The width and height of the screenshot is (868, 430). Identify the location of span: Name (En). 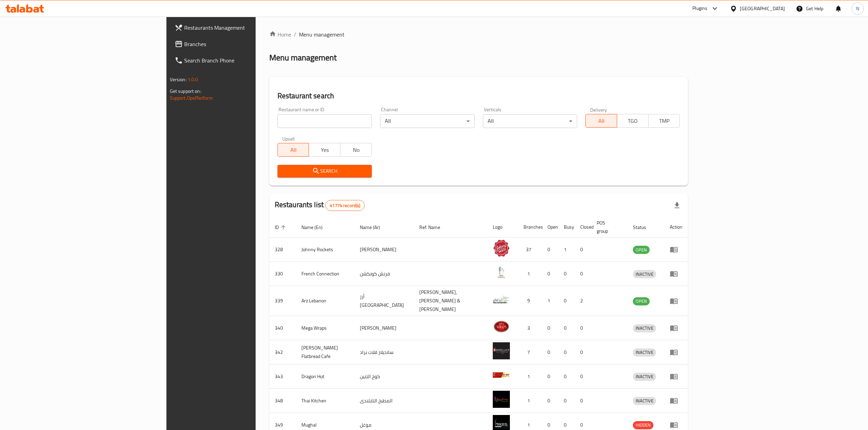
(317, 227).